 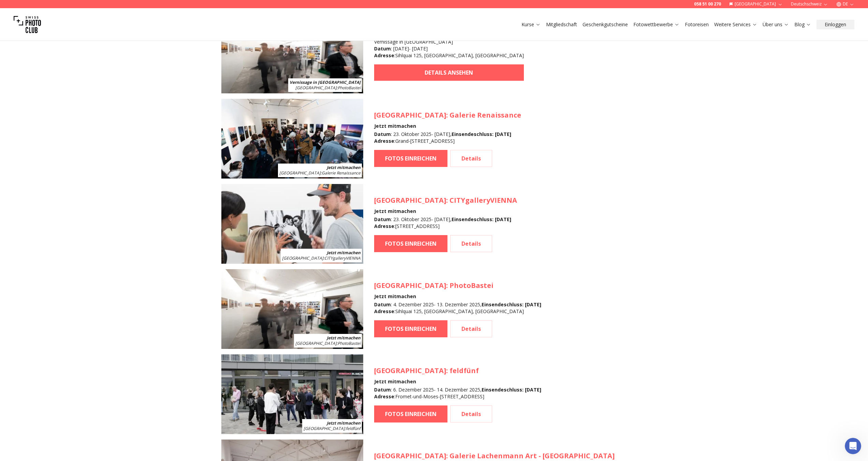 I want to click on button: Mitgliedschaft, so click(x=561, y=24).